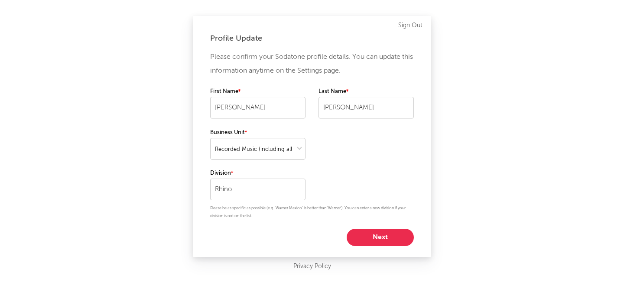 This screenshot has width=624, height=304. I want to click on div: Profile Update, so click(312, 39).